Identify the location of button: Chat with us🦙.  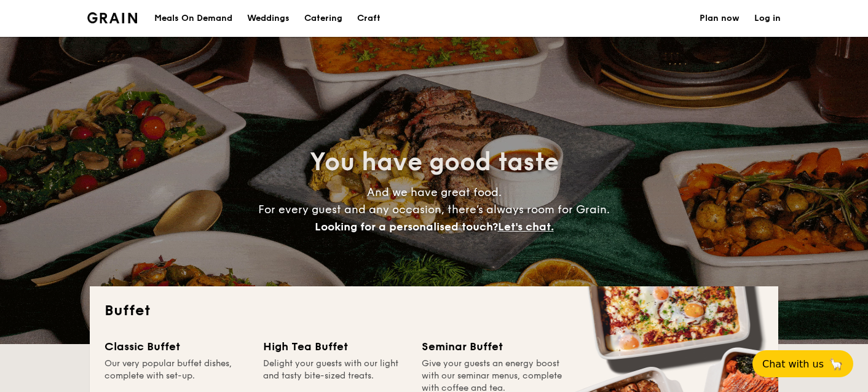
(802, 364).